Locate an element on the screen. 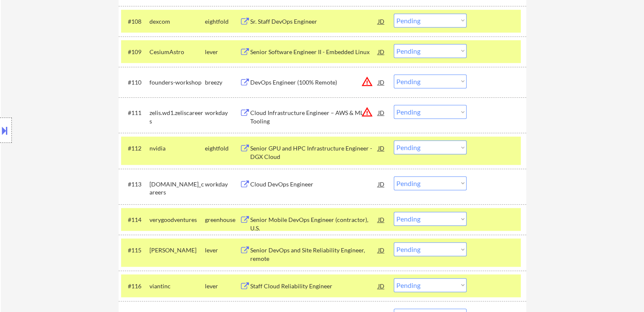  div: #116 is located at coordinates (135, 286).